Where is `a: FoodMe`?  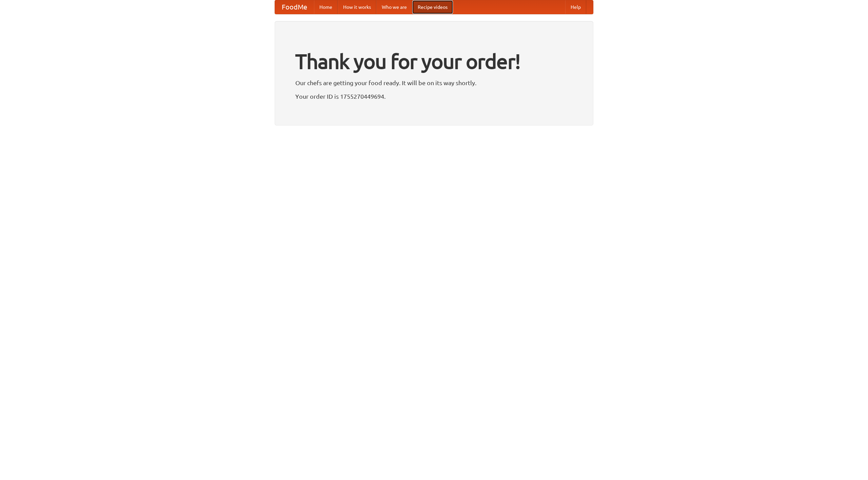 a: FoodMe is located at coordinates (294, 8).